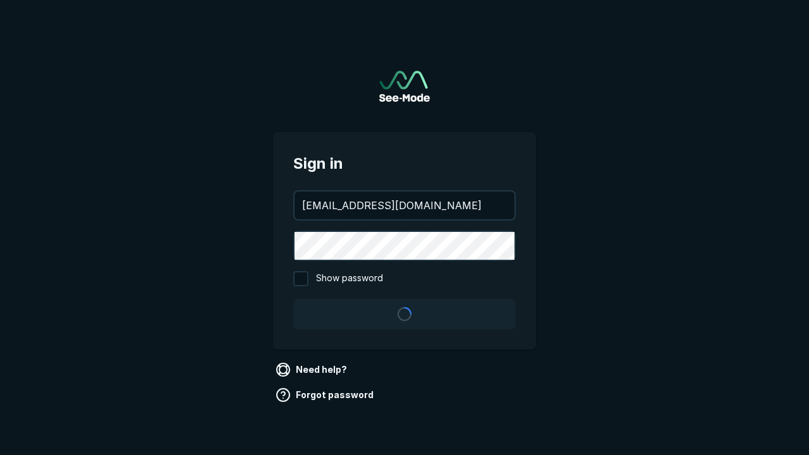 The height and width of the screenshot is (455, 809). Describe the element at coordinates (405, 164) in the screenshot. I see `span: Sign in` at that location.